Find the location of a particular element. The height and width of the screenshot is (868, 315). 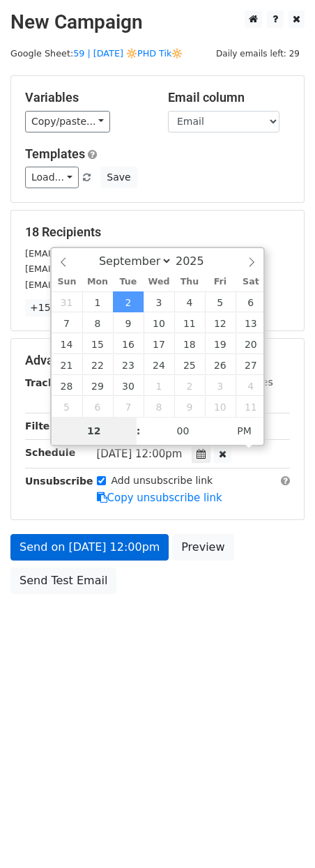

h5: Email column is located at coordinates (229, 98).